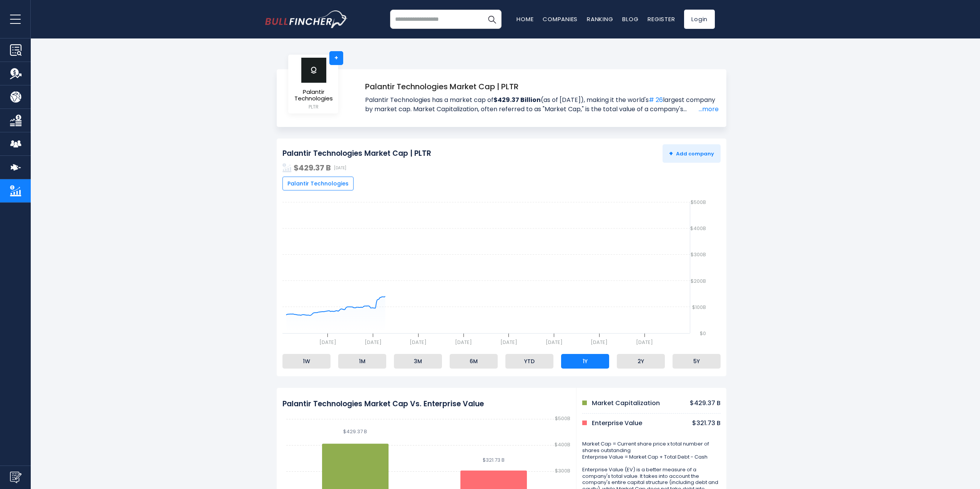 The width and height of the screenshot is (980, 489). I want to click on li: 3M, so click(418, 361).